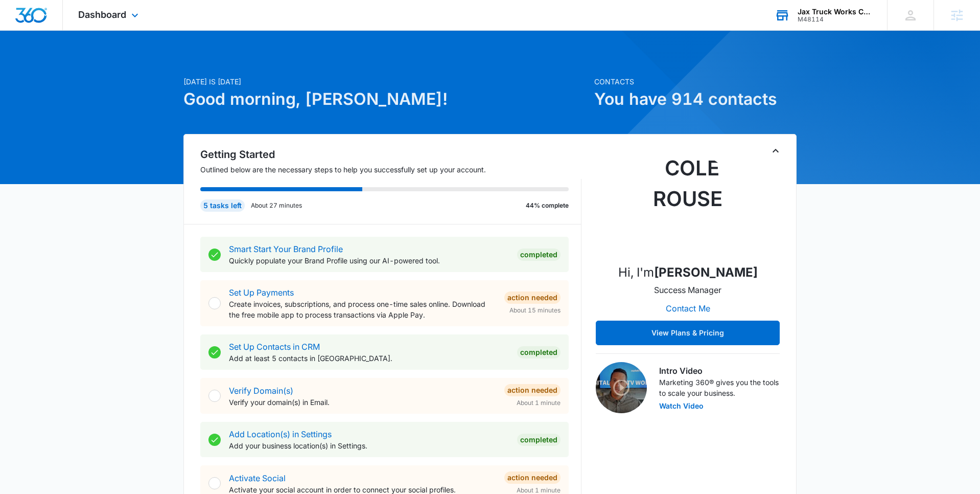  I want to click on img: Cole Rouse, so click(687, 204).